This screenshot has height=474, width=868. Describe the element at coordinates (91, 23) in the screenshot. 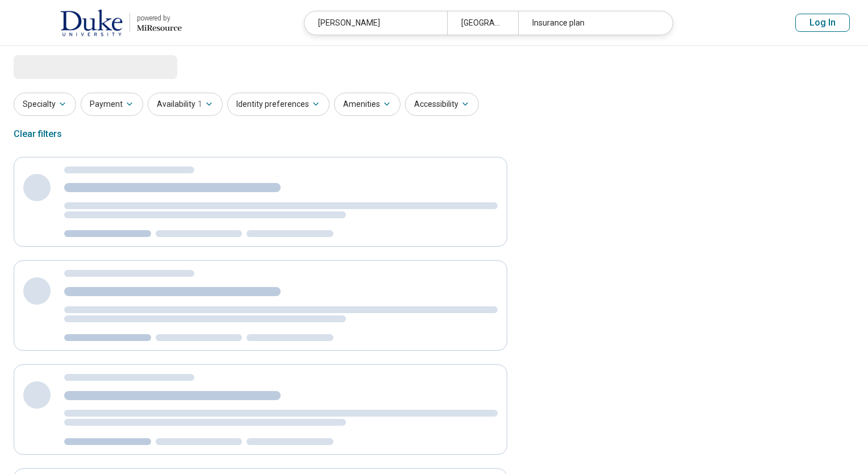

I see `img: Duke University` at that location.